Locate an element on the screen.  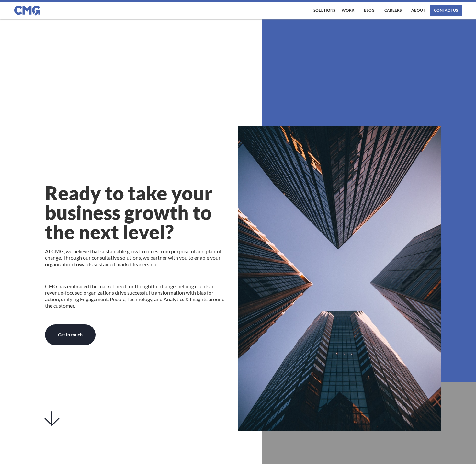
p: At CMG, we believe that sustainable growth comes from purposeful and planful change. Through our ... is located at coordinates (136, 257).